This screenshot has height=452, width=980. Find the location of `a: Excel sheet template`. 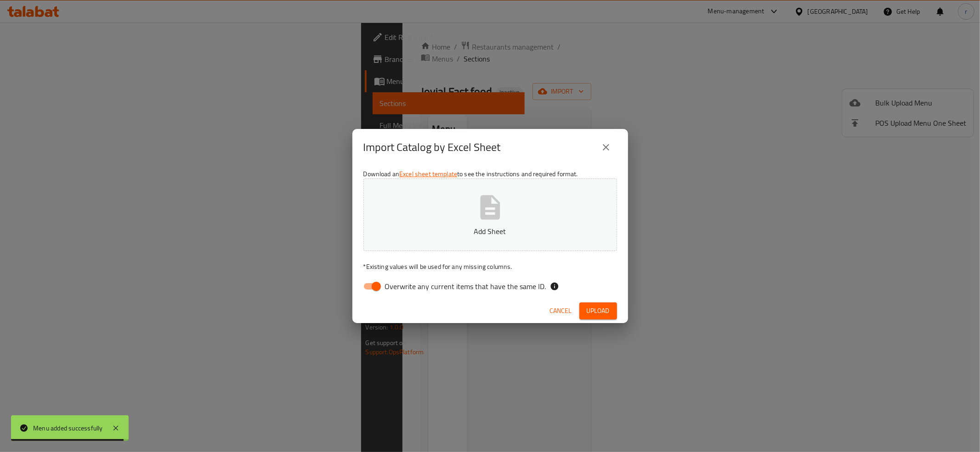

a: Excel sheet template is located at coordinates (428, 174).